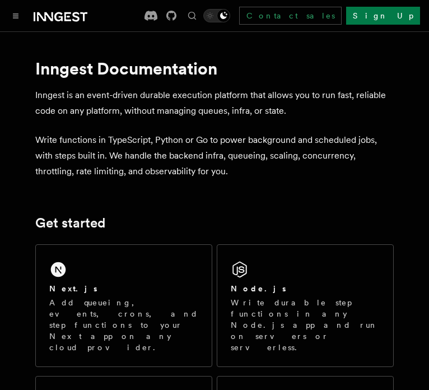 This screenshot has height=390, width=429. Describe the element at coordinates (258, 289) in the screenshot. I see `h2: Node.js` at that location.